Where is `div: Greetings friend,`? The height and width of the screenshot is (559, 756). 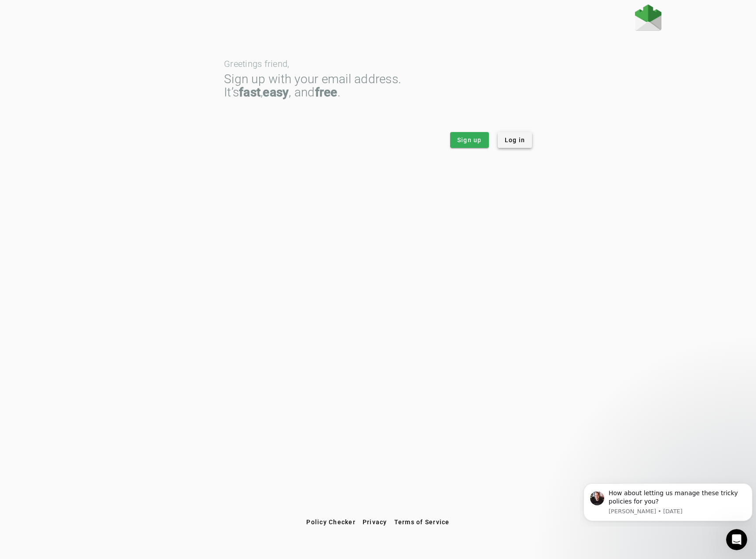 div: Greetings friend, is located at coordinates (378, 63).